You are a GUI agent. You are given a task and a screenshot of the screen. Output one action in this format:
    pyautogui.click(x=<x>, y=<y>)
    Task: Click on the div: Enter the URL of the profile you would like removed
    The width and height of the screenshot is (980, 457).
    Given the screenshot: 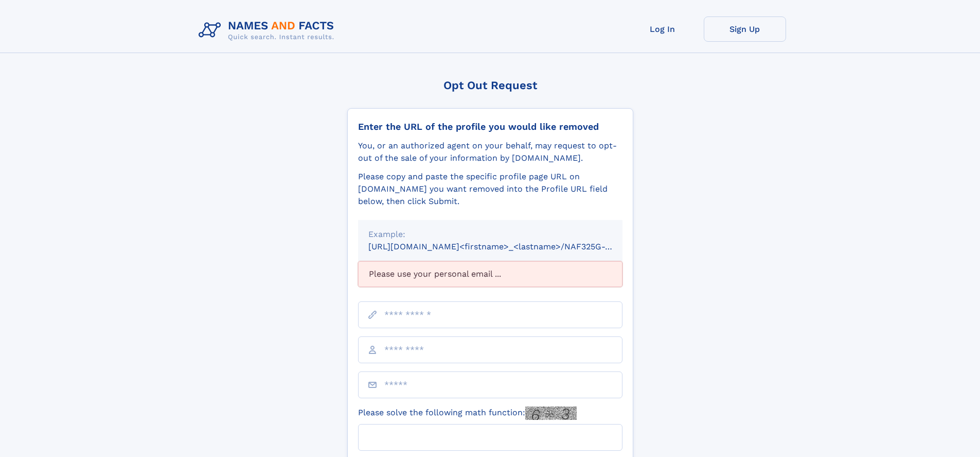 What is the action you would take?
    pyautogui.click(x=490, y=126)
    